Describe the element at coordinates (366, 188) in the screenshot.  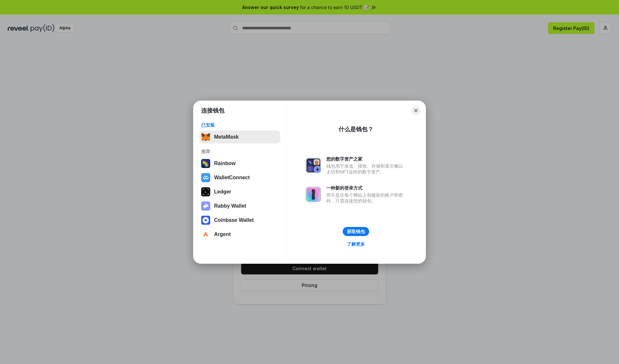
I see `div: 一种新的登录方式` at that location.